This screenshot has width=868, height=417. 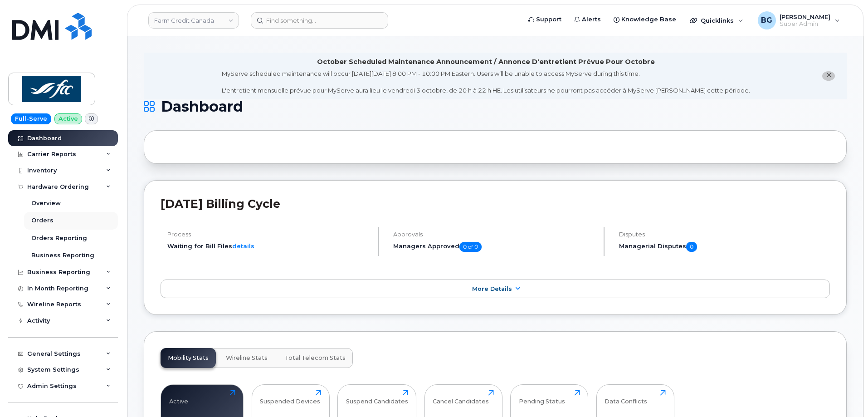 What do you see at coordinates (724, 234) in the screenshot?
I see `h4: Disputes` at bounding box center [724, 234].